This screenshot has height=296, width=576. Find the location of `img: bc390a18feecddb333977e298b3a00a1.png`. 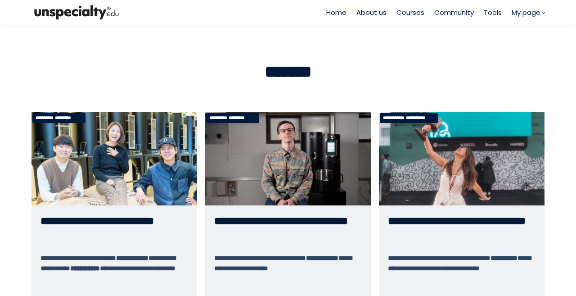

img: bc390a18feecddb333977e298b3a00a1.png is located at coordinates (77, 12).